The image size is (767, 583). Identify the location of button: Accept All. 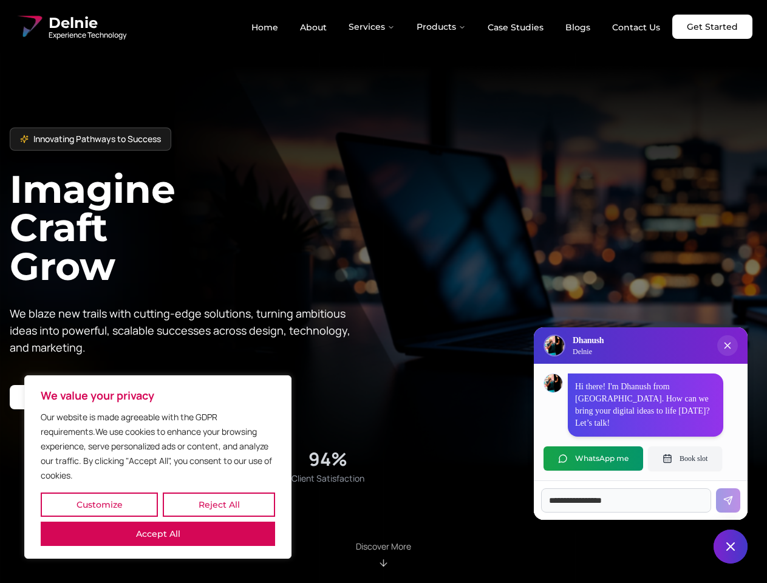
(158, 534).